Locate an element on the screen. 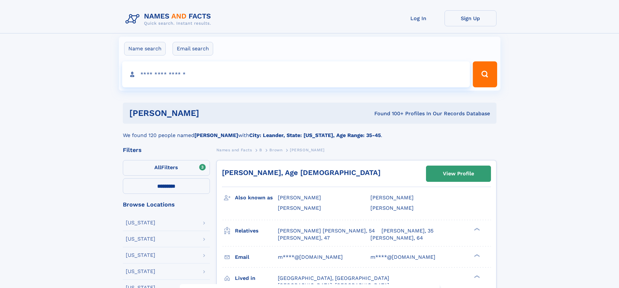 The width and height of the screenshot is (619, 288). label: Filters is located at coordinates (166, 168).